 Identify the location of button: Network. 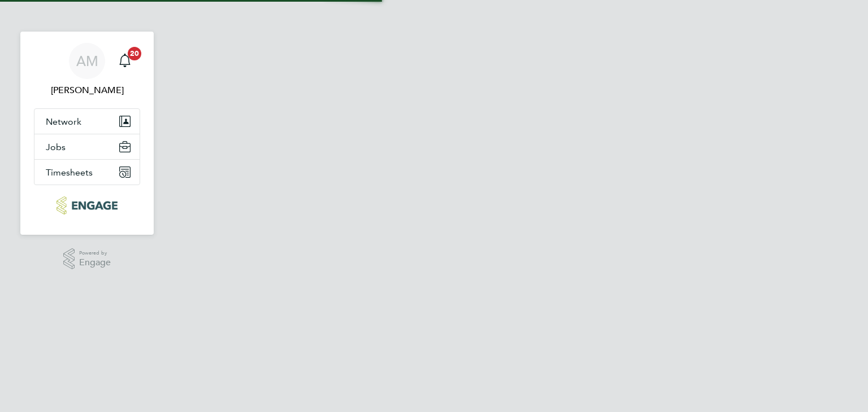
(87, 121).